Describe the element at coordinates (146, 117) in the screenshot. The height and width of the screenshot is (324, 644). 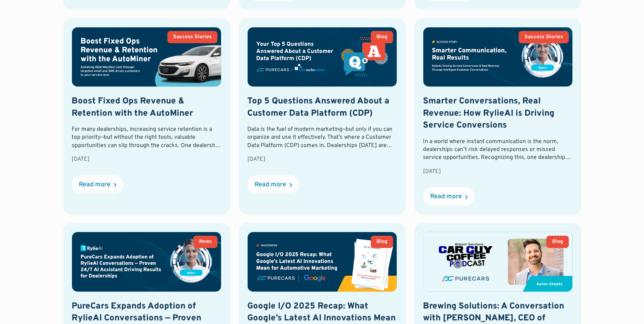
I see `a: Success StoriesBoost Fixed Ops Revenue & Retention with the AutoMinerFor many dealerships, increa...` at that location.